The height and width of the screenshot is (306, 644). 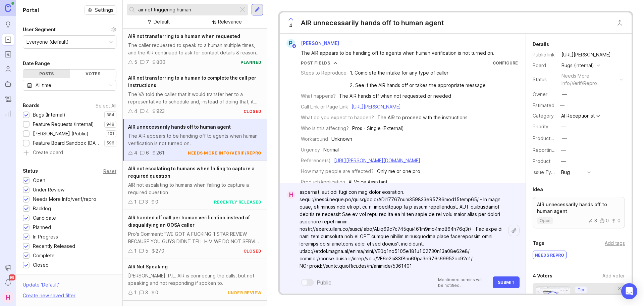 I want to click on div: Call Link or Page Link, so click(x=324, y=107).